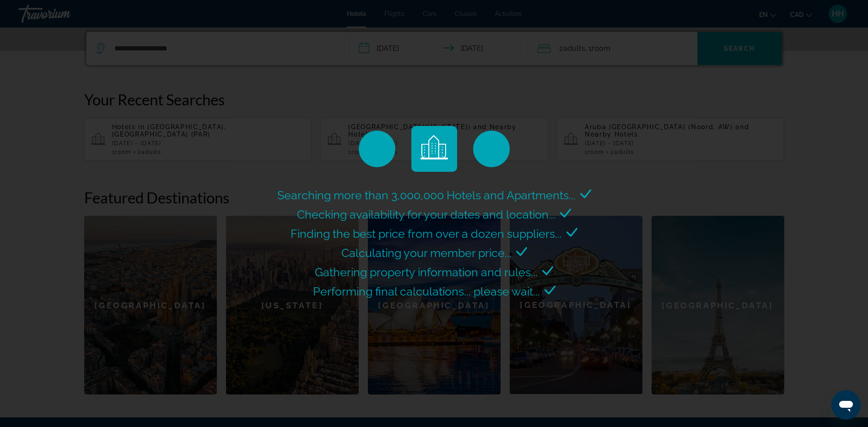  What do you see at coordinates (426, 272) in the screenshot?
I see `span: Gathering property information and rules...` at bounding box center [426, 272].